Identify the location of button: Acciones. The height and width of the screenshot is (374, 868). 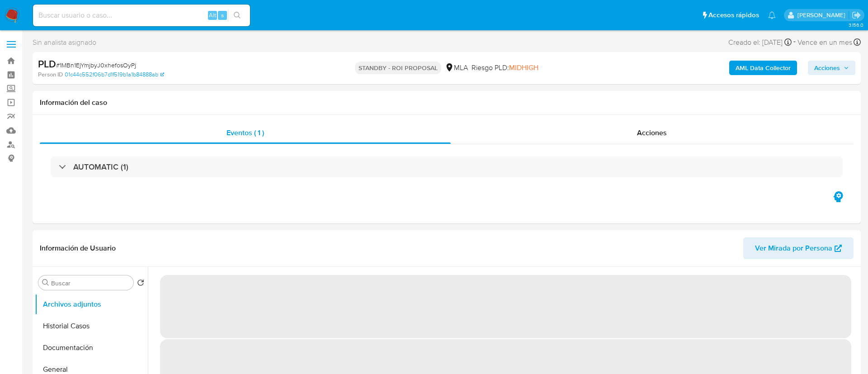
(831, 67).